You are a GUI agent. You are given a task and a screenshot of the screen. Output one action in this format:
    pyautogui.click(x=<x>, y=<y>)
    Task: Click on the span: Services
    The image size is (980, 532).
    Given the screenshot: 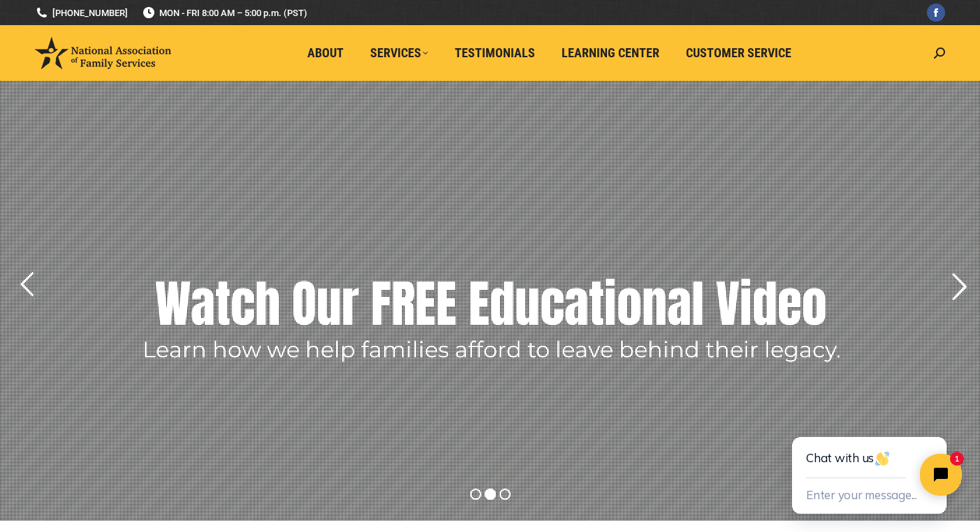 What is the action you would take?
    pyautogui.click(x=399, y=53)
    